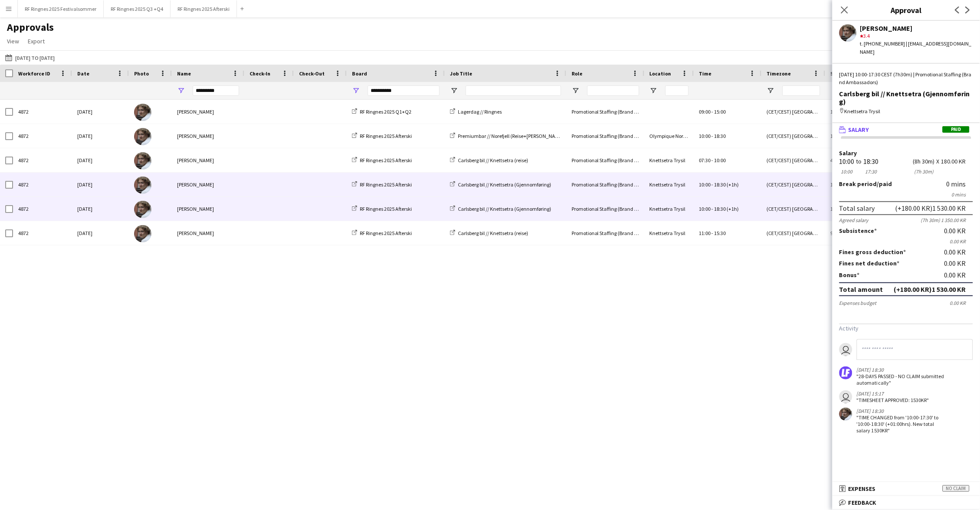  What do you see at coordinates (906, 130) in the screenshot?
I see `mat-expansion-panel-header: SalaryPaid` at bounding box center [906, 130].